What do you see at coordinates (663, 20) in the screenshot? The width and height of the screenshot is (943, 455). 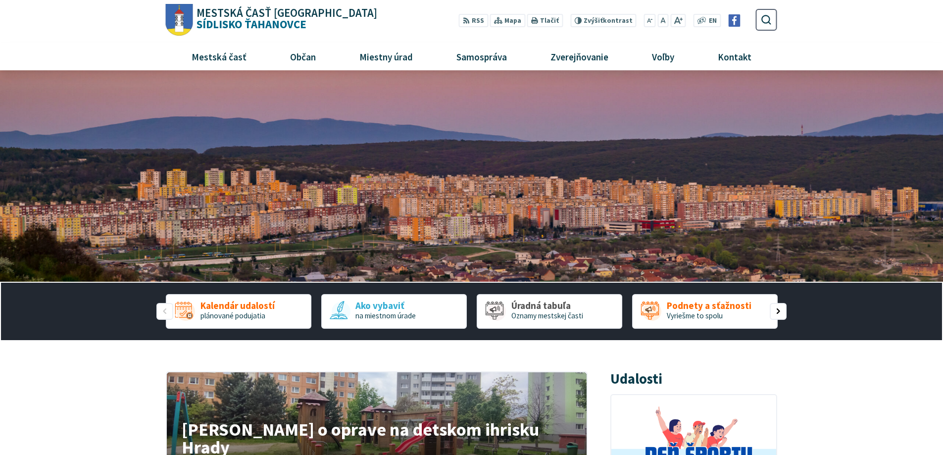 I see `button: Nastaviť pôvodnú veľkosť písma` at bounding box center [663, 20].